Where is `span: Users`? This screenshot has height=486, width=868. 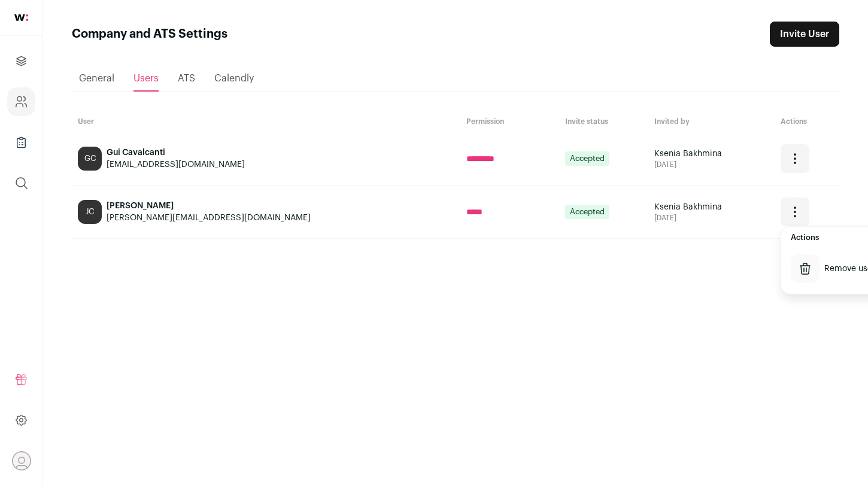
span: Users is located at coordinates (146, 79).